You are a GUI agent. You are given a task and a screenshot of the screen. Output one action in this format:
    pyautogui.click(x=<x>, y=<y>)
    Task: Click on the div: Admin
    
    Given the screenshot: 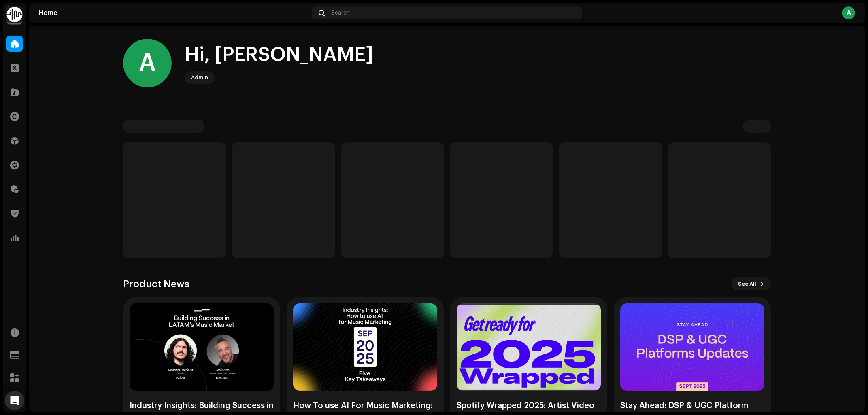 What is the action you would take?
    pyautogui.click(x=199, y=77)
    